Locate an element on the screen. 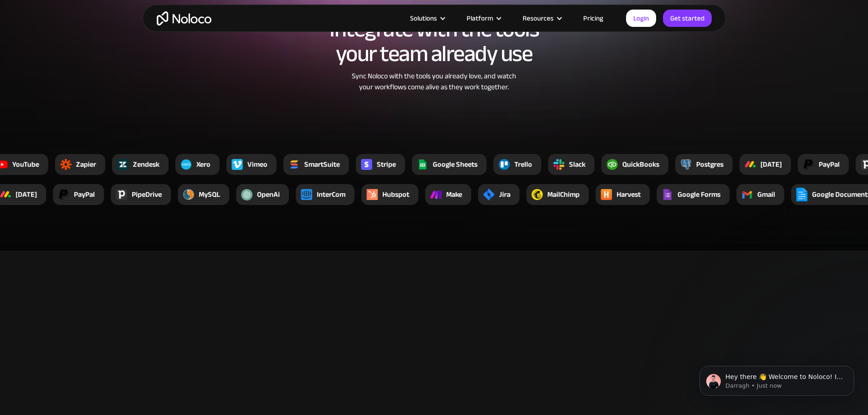 The width and height of the screenshot is (868, 415). div: Sync Noloco with the tools you already love, and watch your workflows come alive as they work tog... is located at coordinates (434, 81).